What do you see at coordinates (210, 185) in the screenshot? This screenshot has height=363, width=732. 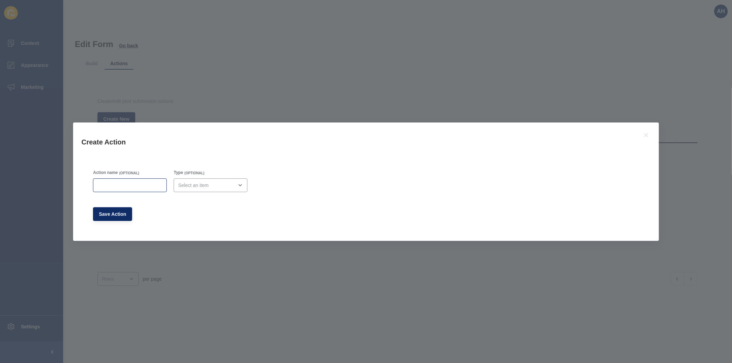 I see `div: open menu` at bounding box center [210, 185].